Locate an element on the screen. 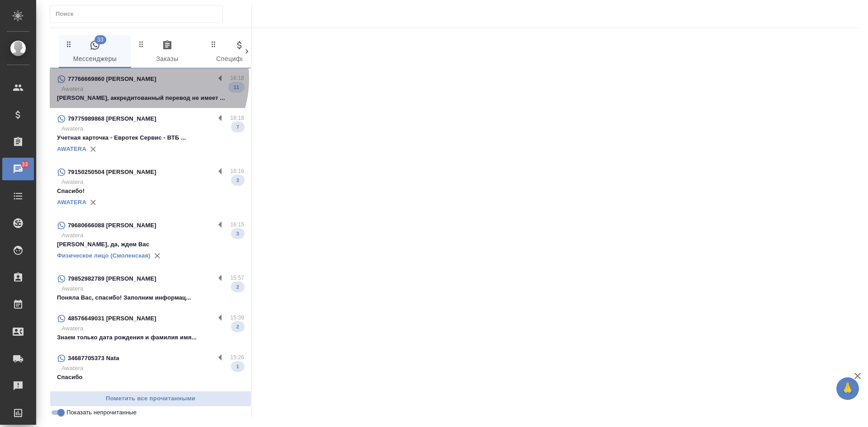 The height and width of the screenshot is (427, 868). p: Знаем только дата рождения и фамилия имя... is located at coordinates (150, 337).